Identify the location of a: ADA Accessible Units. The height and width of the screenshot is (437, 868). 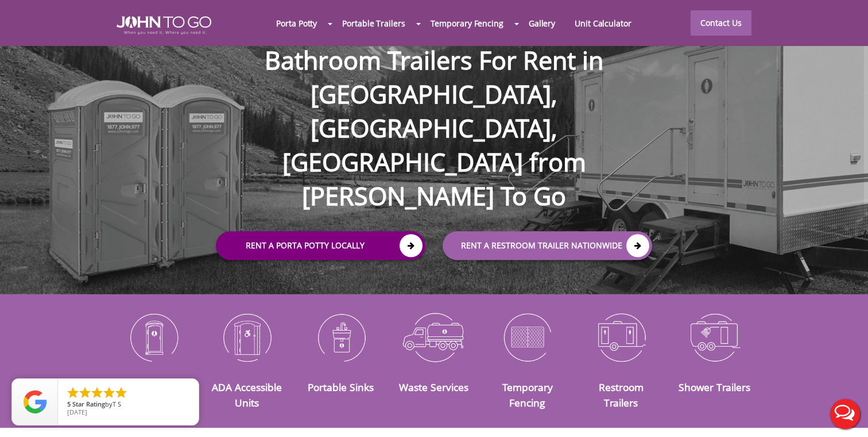
(247, 394).